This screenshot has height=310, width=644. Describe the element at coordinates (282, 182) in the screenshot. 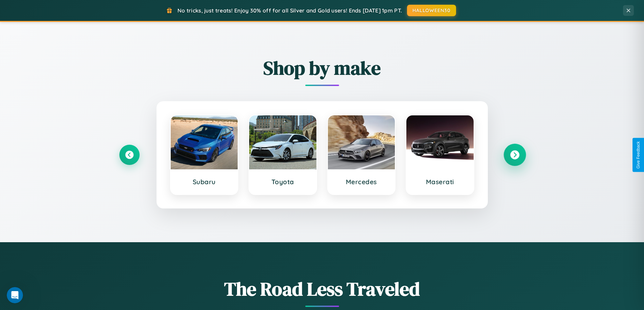

I see `h3: Toyota` at that location.